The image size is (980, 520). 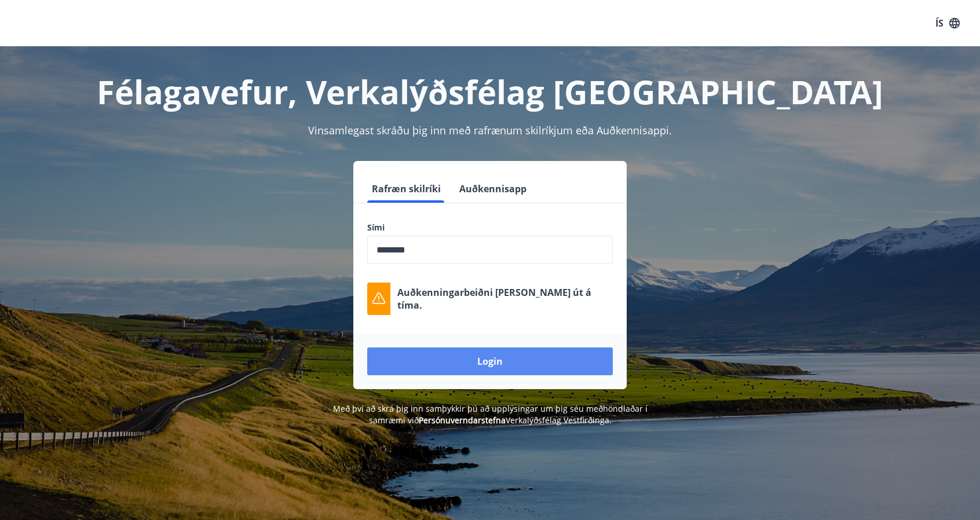 I want to click on span: Með því að skrá þig inn samþykkir þú að upplýsingar um þig séu meðhöndlaðar í samræmi við Verkalý..., so click(x=490, y=414).